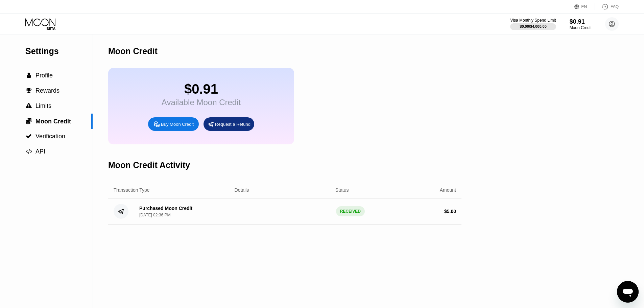 This screenshot has height=308, width=644. I want to click on div: Purchased Moon Credit, so click(166, 209).